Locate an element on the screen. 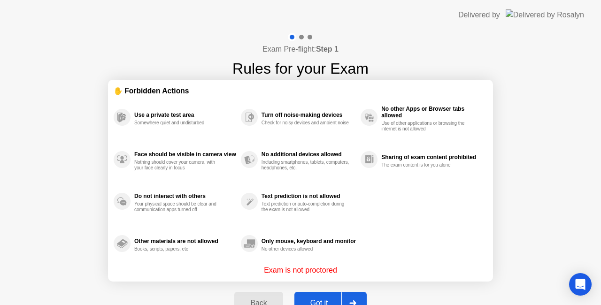 The width and height of the screenshot is (601, 305). div: Use a private test area is located at coordinates (185, 115).